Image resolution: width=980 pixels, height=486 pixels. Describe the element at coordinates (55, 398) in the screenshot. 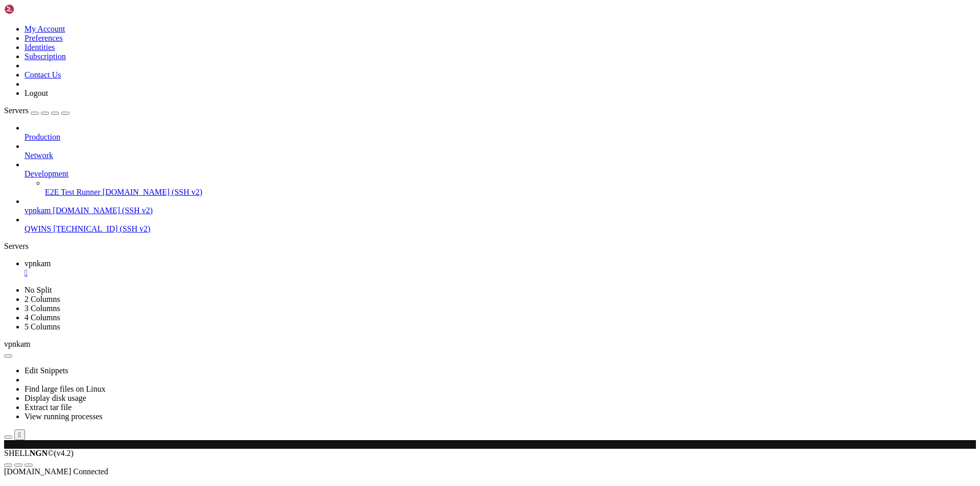

I see `a: Display disk usage` at that location.